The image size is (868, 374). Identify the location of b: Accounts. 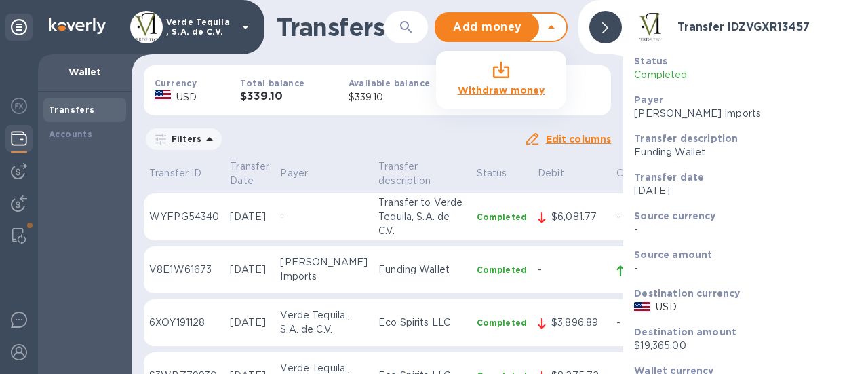
(70, 134).